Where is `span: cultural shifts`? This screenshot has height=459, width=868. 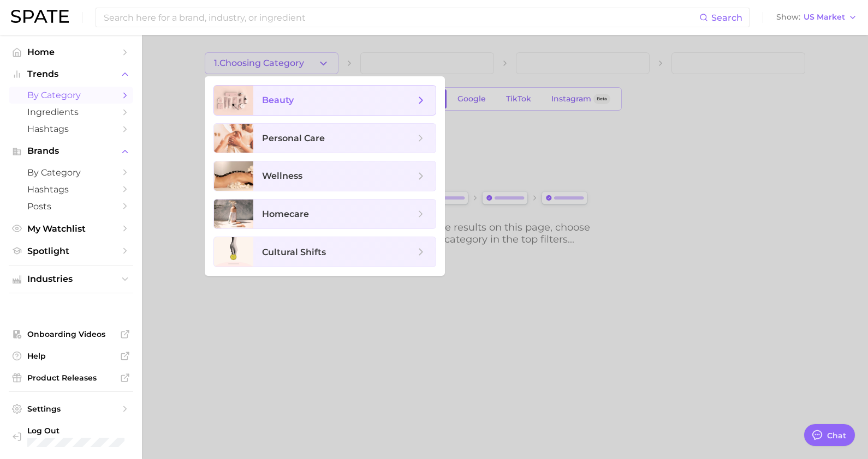
span: cultural shifts is located at coordinates (294, 252).